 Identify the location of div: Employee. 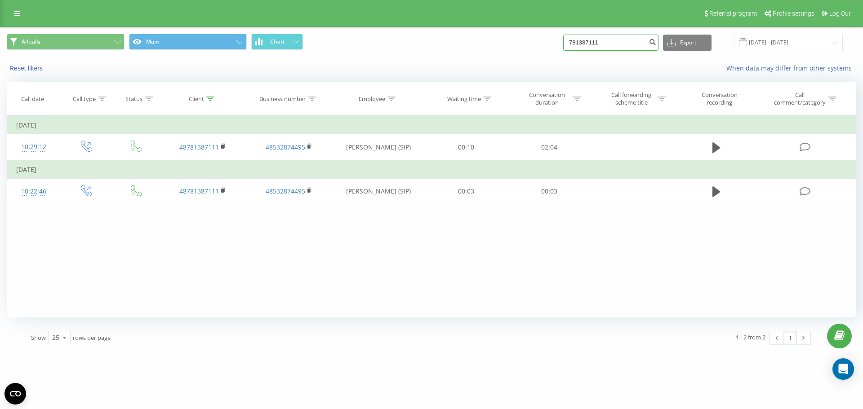
(372, 99).